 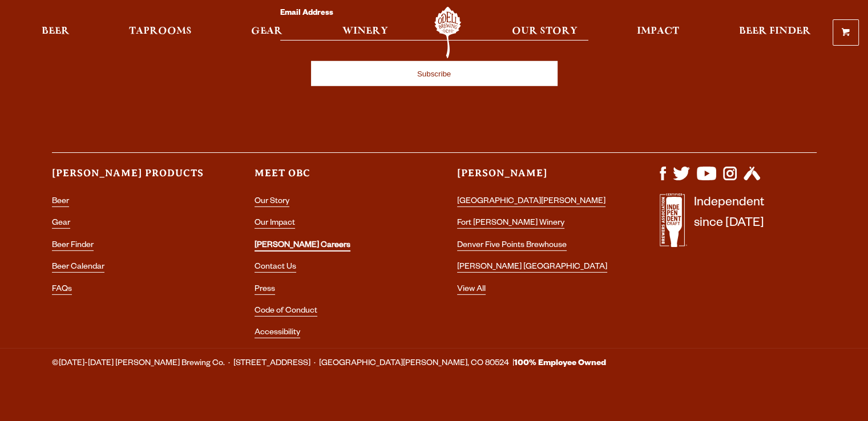 I want to click on a: Taprooms, so click(x=160, y=33).